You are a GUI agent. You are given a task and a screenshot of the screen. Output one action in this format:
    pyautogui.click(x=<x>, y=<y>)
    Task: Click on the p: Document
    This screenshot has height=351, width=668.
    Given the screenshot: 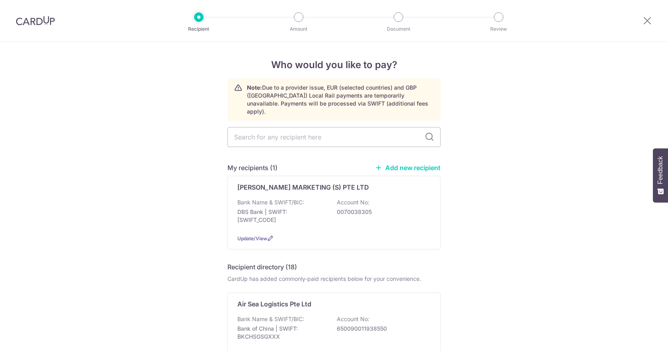 What is the action you would take?
    pyautogui.click(x=399, y=29)
    